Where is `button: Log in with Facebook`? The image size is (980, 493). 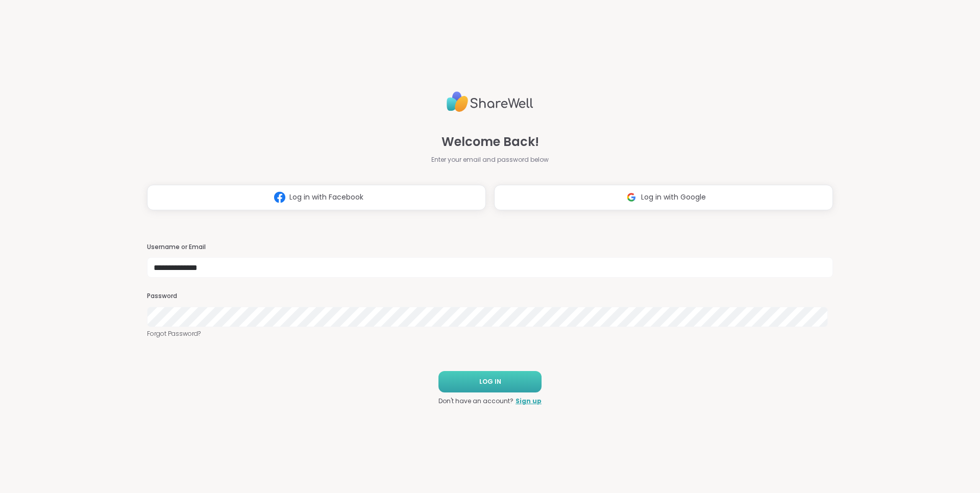
button: Log in with Facebook is located at coordinates (317, 198).